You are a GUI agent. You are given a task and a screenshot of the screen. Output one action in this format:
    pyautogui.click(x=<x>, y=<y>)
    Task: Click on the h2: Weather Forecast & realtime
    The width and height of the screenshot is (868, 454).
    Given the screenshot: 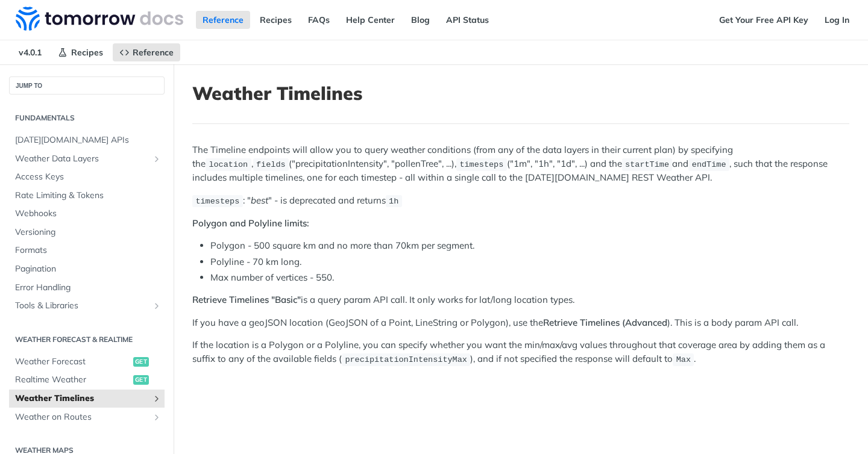 What is the action you would take?
    pyautogui.click(x=87, y=340)
    